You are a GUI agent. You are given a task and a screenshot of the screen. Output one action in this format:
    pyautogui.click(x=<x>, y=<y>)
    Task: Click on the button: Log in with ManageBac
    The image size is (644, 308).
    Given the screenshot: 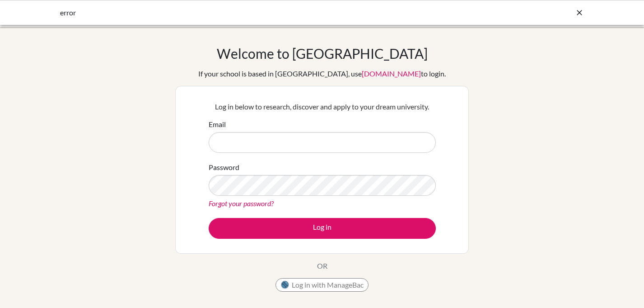 What is the action you would take?
    pyautogui.click(x=322, y=285)
    